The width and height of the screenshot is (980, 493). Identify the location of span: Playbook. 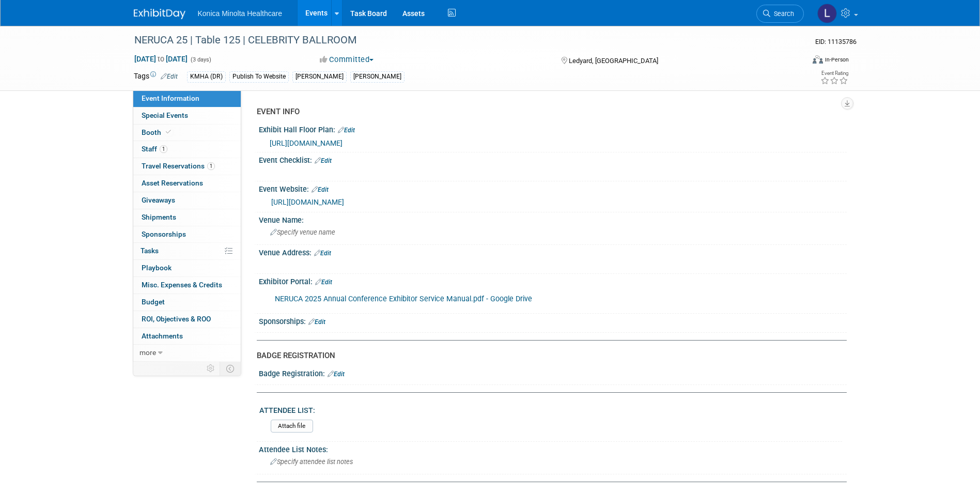
(156, 267).